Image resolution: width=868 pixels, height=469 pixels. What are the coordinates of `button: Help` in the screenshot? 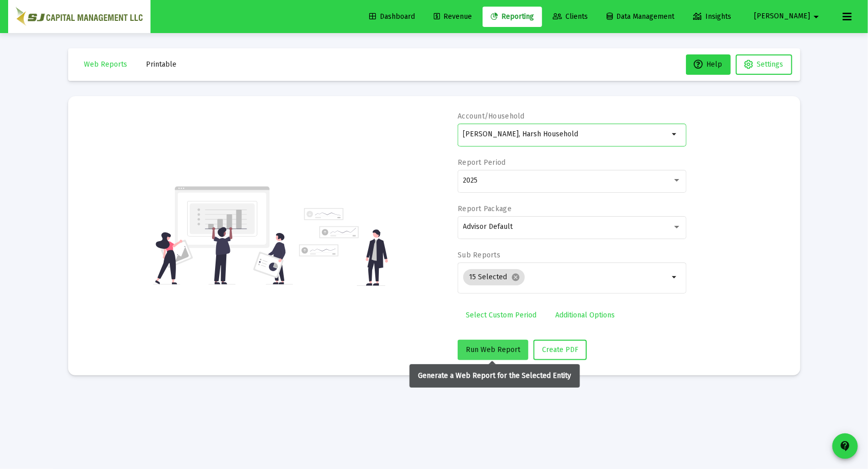 It's located at (709, 65).